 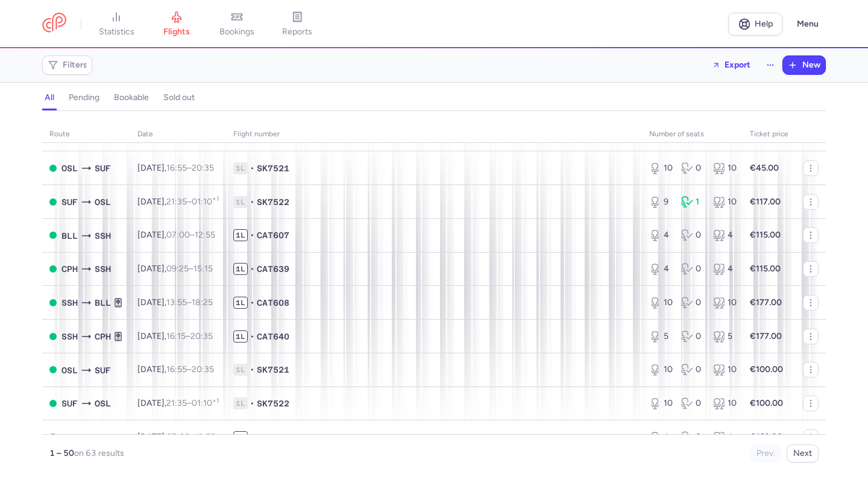 I want to click on time: 13:55, so click(x=177, y=302).